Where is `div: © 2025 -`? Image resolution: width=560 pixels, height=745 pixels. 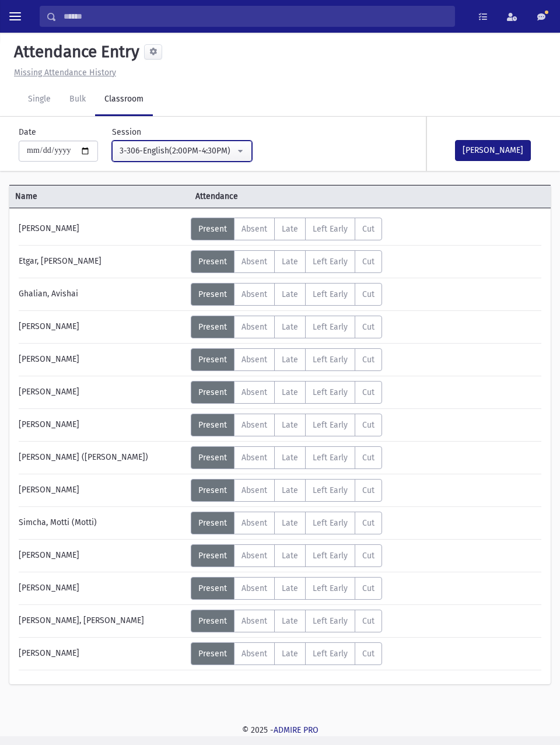 div: © 2025 - is located at coordinates (280, 730).